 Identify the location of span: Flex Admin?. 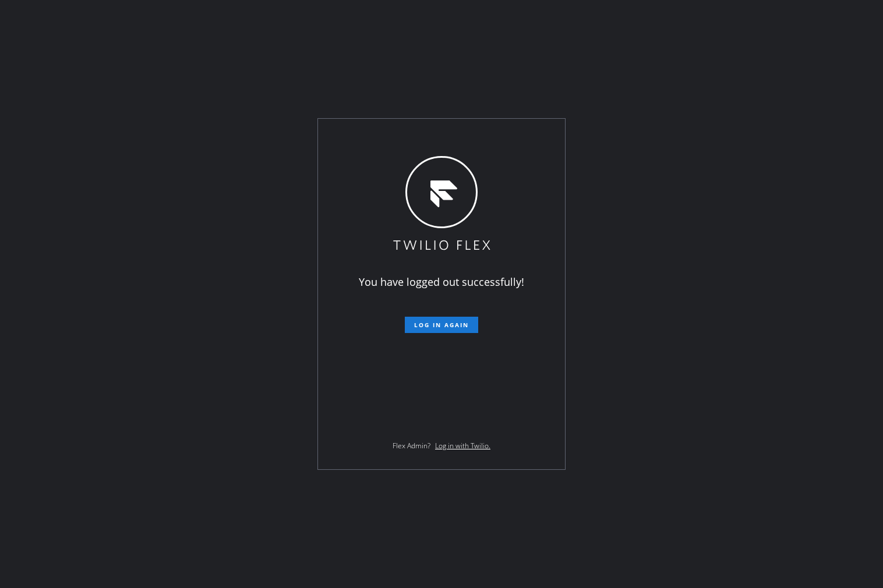
(411, 445).